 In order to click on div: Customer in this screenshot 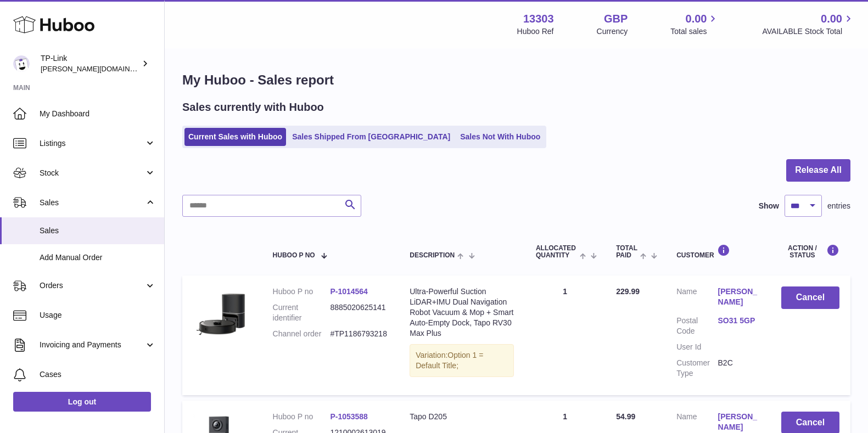, I will do `click(717, 252)`.